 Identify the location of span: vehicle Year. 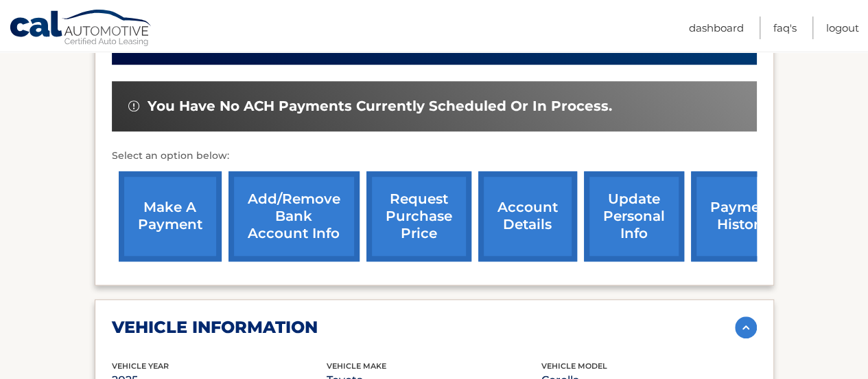
(140, 365).